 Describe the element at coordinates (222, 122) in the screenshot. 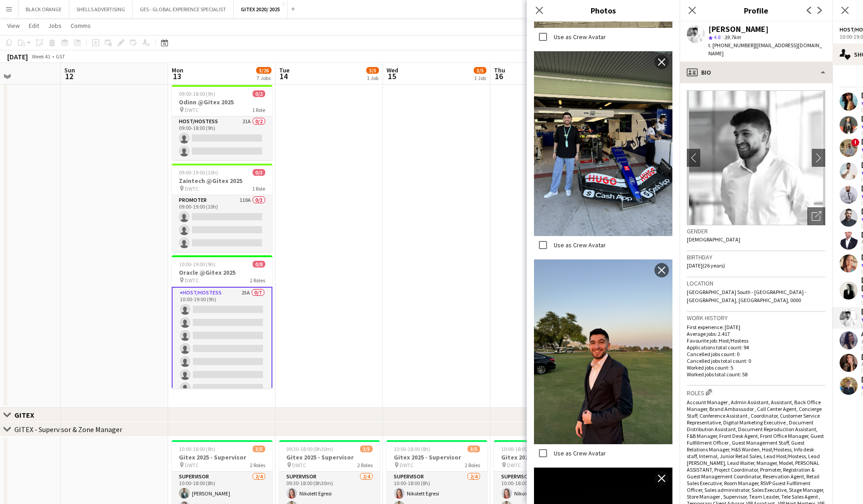

I see `app-job-card: 09:00-18:00 (9h)0/2Odinn @Gitex 2025 DWTC1 RoleHost/Hostess21A0/209:00-18:00 (9h)` at that location.